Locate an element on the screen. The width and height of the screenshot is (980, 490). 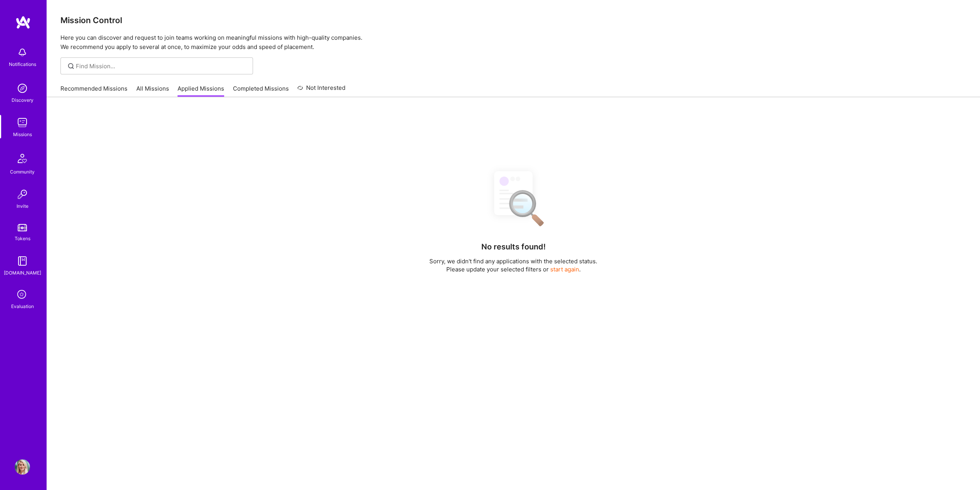
p: Here you can discover and request to join teams working on meaningful missions with high-quality ... is located at coordinates (513, 42).